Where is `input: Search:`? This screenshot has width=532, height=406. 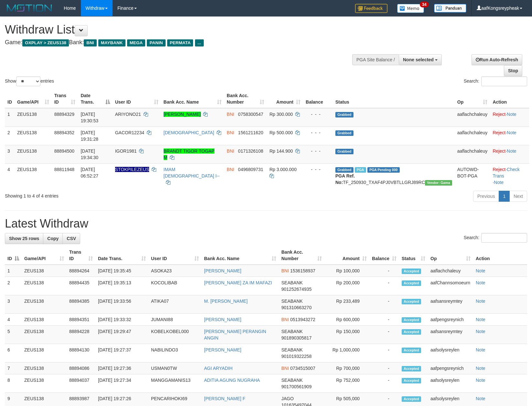
input: Search: is located at coordinates (504, 238).